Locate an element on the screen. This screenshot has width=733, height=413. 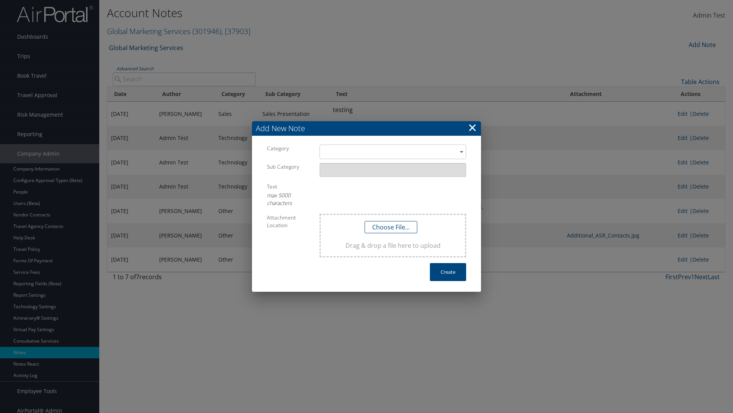
h3: Add New Note is located at coordinates (367, 128).